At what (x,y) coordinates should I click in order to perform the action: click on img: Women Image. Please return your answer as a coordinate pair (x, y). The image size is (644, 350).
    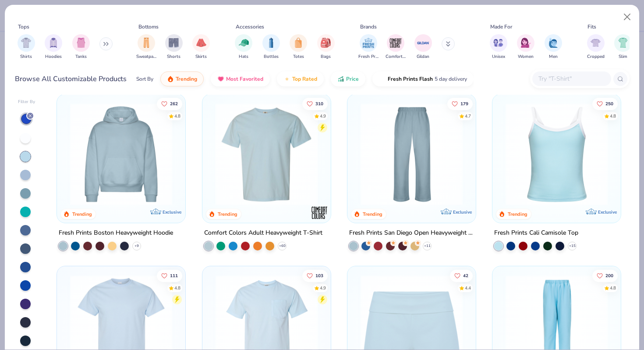
    Looking at the image, I should click on (526, 42).